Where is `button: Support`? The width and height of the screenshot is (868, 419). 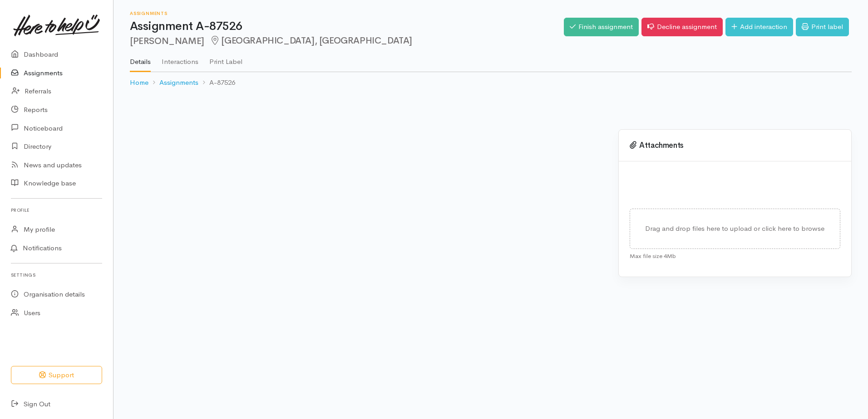 button: Support is located at coordinates (56, 375).